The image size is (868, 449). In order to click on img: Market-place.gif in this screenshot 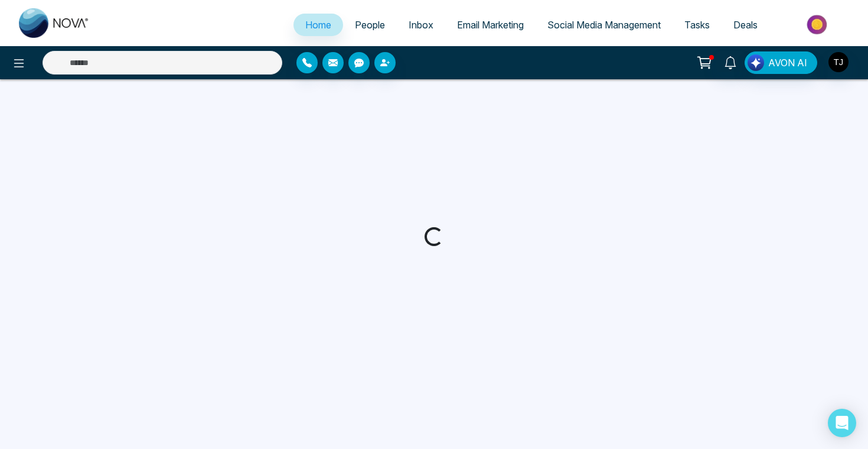, I will do `click(818, 24)`.